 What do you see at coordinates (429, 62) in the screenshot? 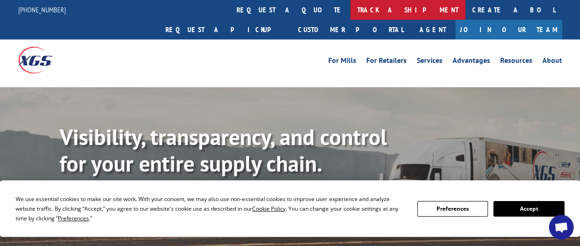
I see `a: Services` at bounding box center [429, 62].